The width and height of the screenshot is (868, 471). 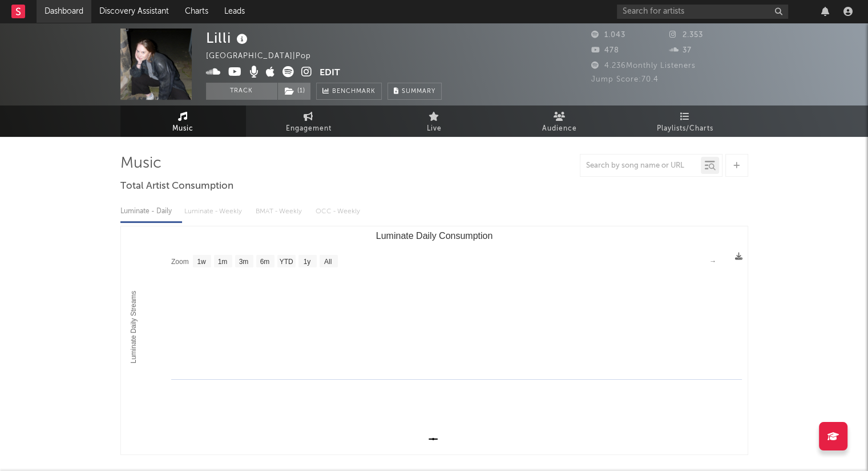 I want to click on text: 1y, so click(x=306, y=262).